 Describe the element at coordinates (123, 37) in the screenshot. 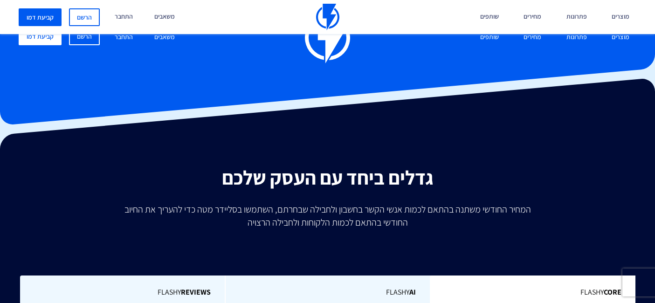

I see `a: התחבר` at that location.